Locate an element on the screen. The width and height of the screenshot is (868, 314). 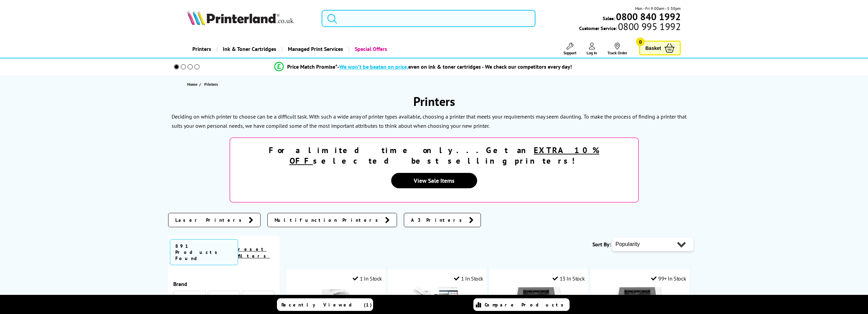
a: Multifunction Printers is located at coordinates (332, 220).